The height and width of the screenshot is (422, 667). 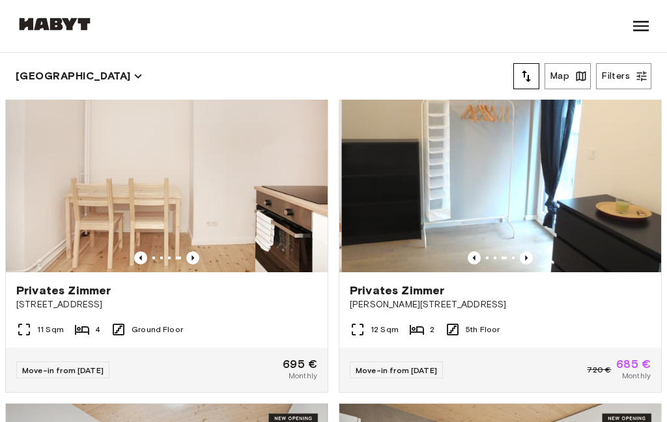 What do you see at coordinates (167, 165) in the screenshot?
I see `img: Marketing picture of unit DE-01-223-04M` at bounding box center [167, 165].